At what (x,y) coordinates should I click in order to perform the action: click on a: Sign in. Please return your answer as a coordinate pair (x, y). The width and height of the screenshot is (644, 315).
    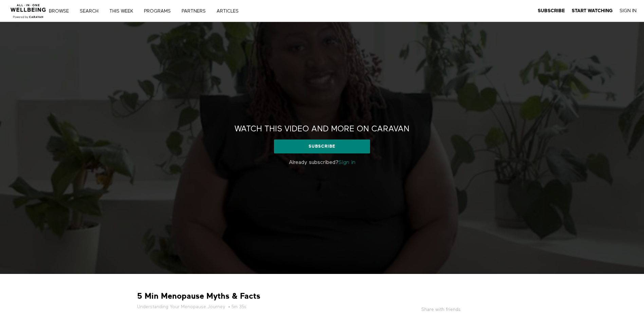
    Looking at the image, I should click on (347, 162).